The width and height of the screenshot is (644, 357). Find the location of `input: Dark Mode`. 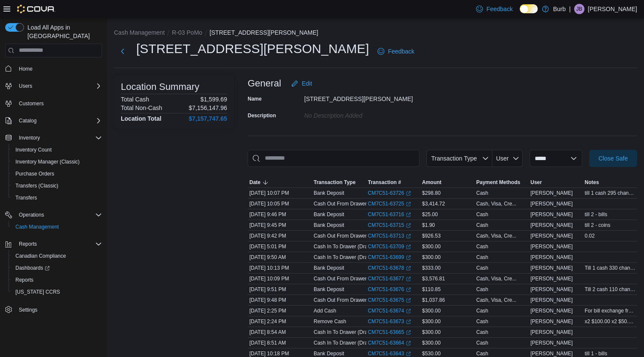

input: Dark Mode is located at coordinates (529, 9).